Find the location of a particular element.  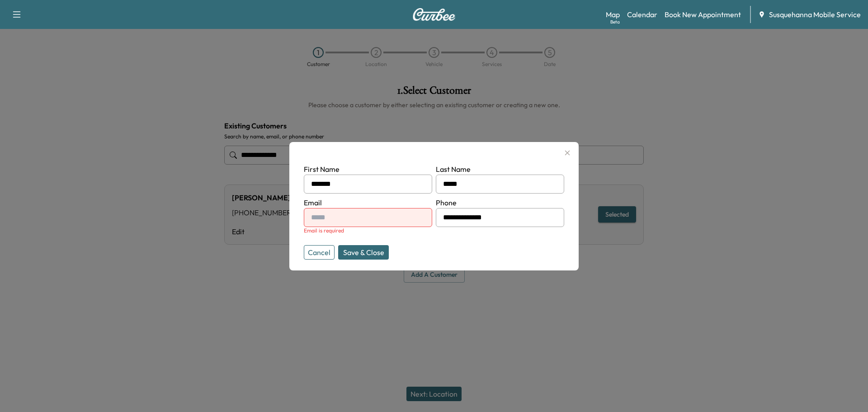

div: Email is required is located at coordinates (368, 230).